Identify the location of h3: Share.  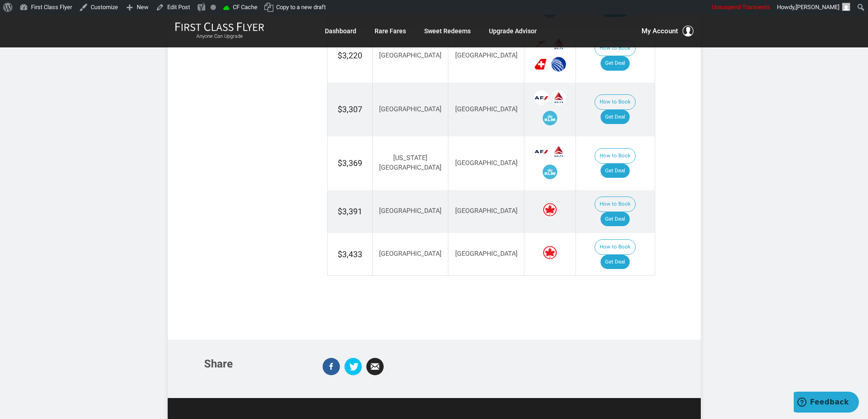
(256, 364).